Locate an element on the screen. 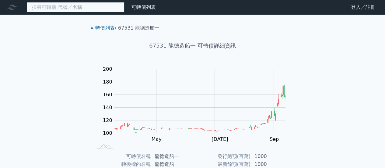 Image resolution: width=385 pixels, height=168 pixels. tspan: 140 is located at coordinates (107, 107).